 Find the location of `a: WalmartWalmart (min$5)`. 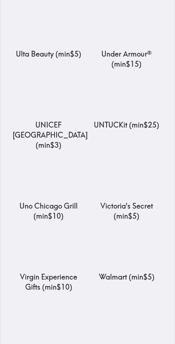

a: WalmartWalmart (min$5) is located at coordinates (127, 254).